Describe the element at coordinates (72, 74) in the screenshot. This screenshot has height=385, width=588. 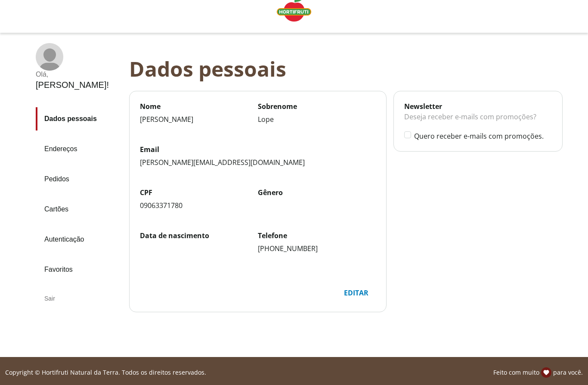
I see `div: Olá ,` at that location.